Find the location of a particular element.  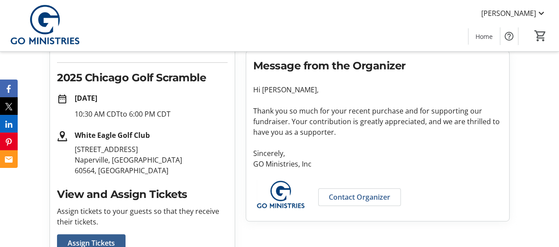

img: GO Ministries, Inc logo is located at coordinates (280, 195).